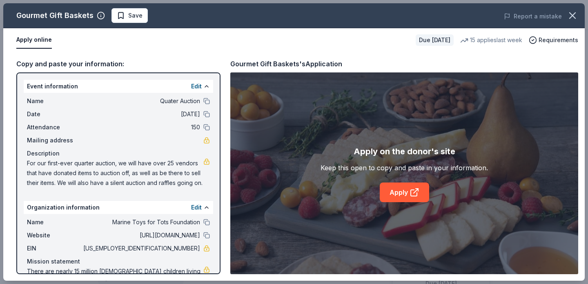  What do you see at coordinates (54, 248) in the screenshot?
I see `span: EIN` at bounding box center [54, 248].